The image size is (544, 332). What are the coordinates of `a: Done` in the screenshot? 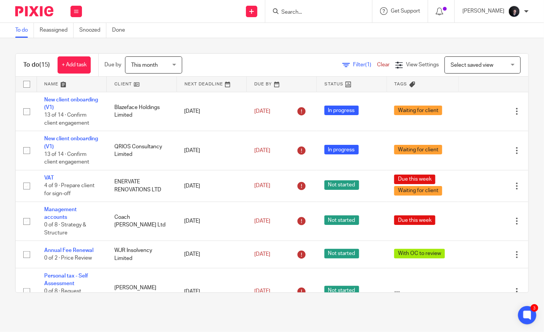 It's located at (121, 30).